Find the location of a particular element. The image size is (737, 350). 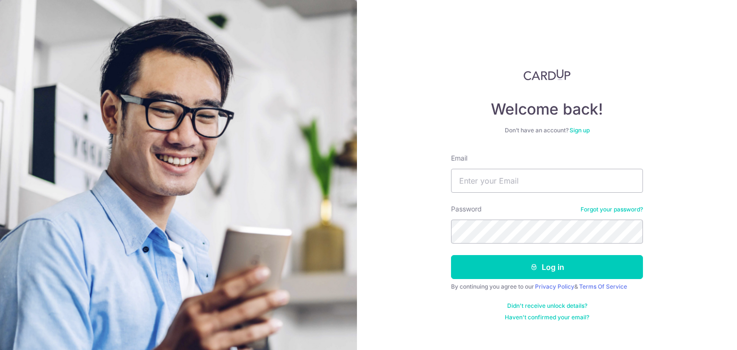

a: Haven't confirmed your email? is located at coordinates (547, 318).